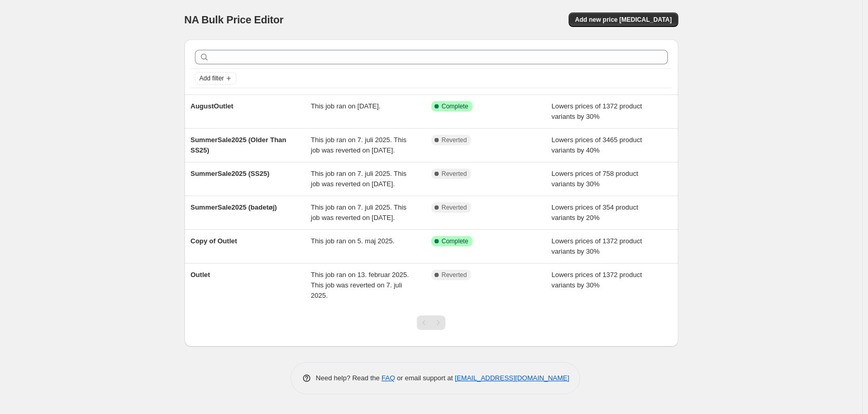 This screenshot has width=868, height=414. What do you see at coordinates (388, 378) in the screenshot?
I see `a: FAQ` at bounding box center [388, 378].